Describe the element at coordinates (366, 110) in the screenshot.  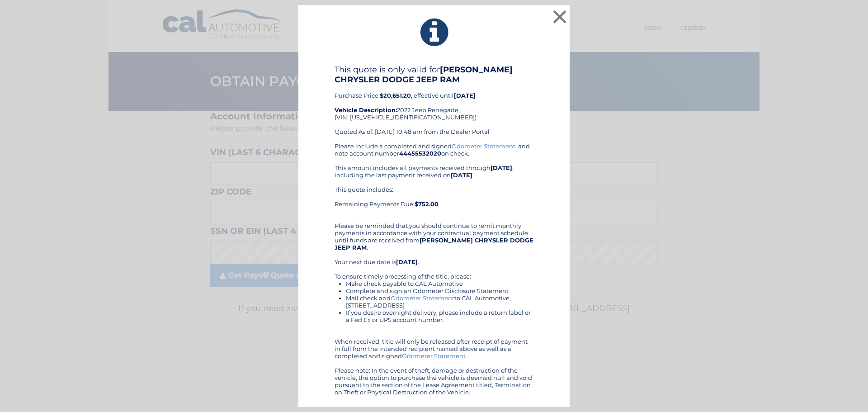
I see `strong: Vehicle Description:` at that location.